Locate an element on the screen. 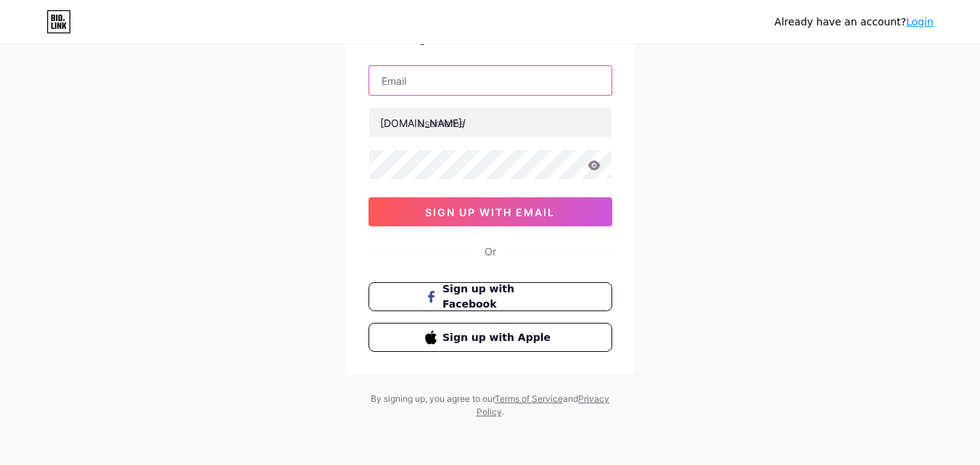  span: sign up with email is located at coordinates (490, 212).